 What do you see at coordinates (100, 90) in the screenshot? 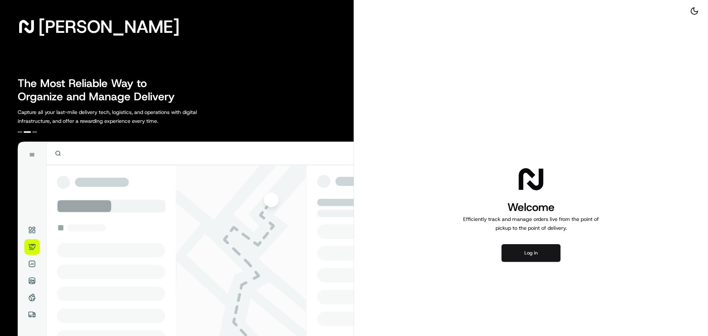
I see `h2: The Most Reliable Way to Organize and Manage Delivery` at bounding box center [100, 90].